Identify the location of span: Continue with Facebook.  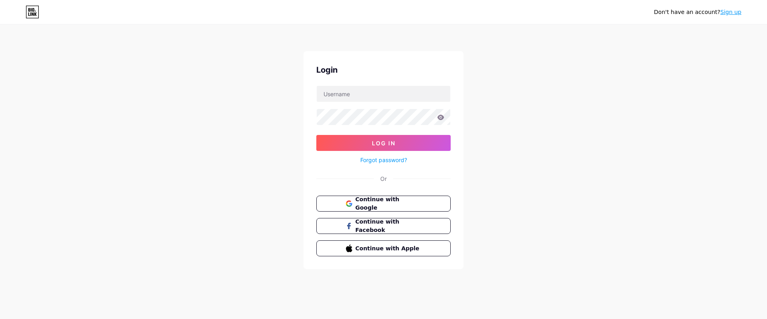
(388, 226).